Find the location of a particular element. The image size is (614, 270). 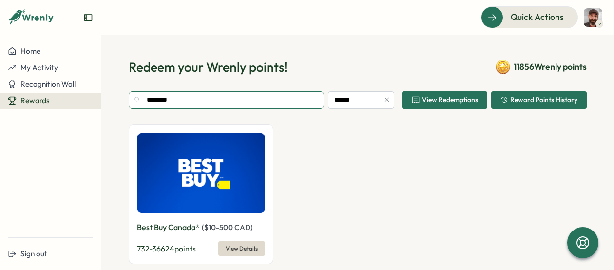

span: Quick Actions is located at coordinates (537, 17).